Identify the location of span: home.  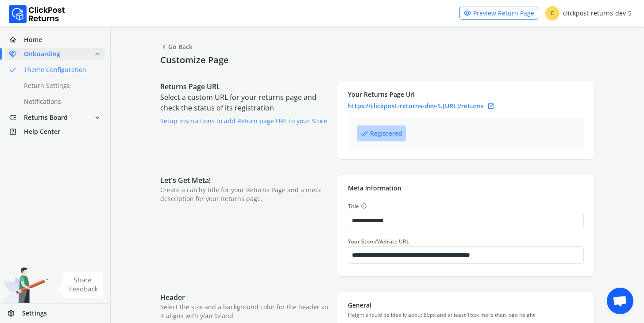
(16, 40).